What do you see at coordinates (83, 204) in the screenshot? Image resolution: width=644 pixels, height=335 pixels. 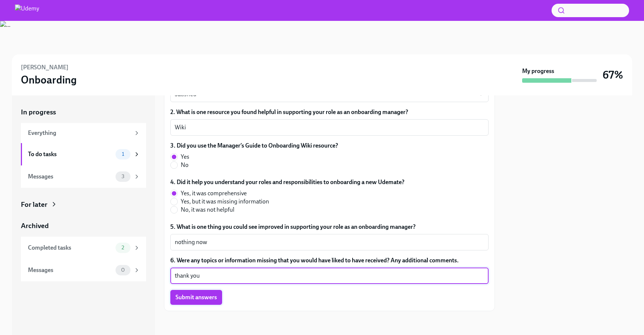 I see `a: For later` at bounding box center [83, 204].